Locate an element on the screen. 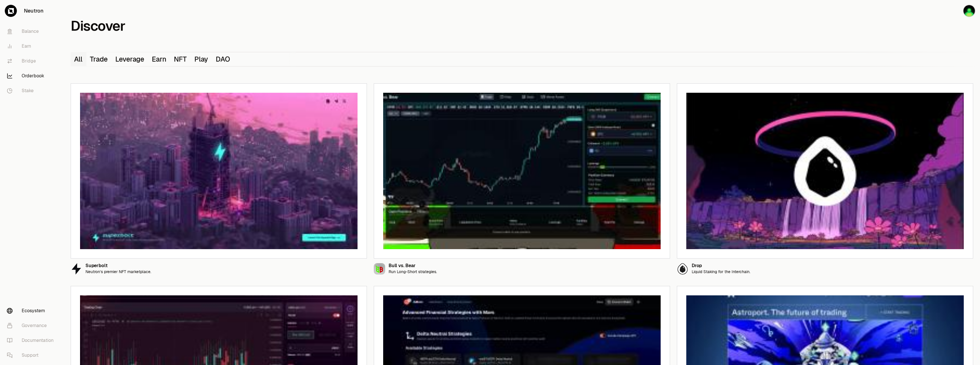  button: DAO is located at coordinates (223, 59).